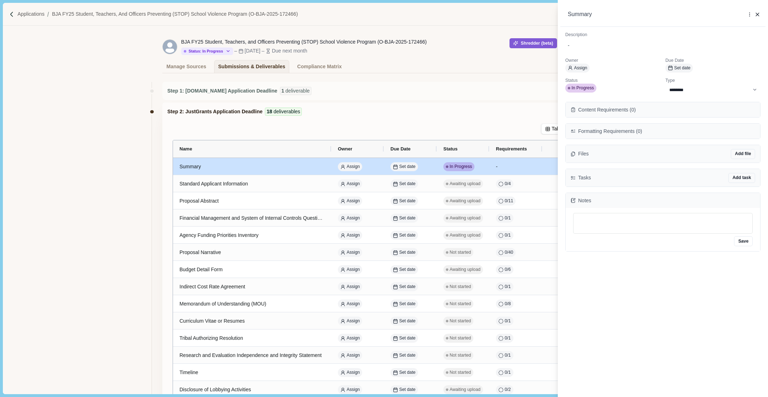  Describe the element at coordinates (610, 131) in the screenshot. I see `span: Formatting Requirements ( 0 )` at that location.